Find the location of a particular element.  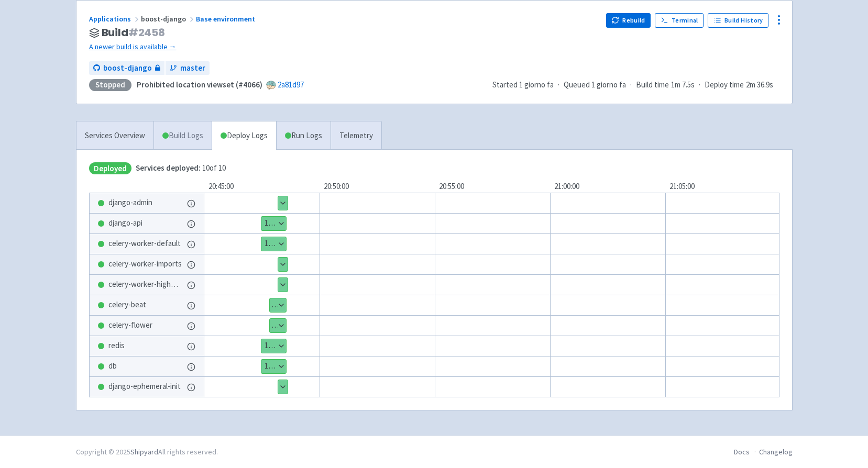

button: Rebuild is located at coordinates (629, 21).